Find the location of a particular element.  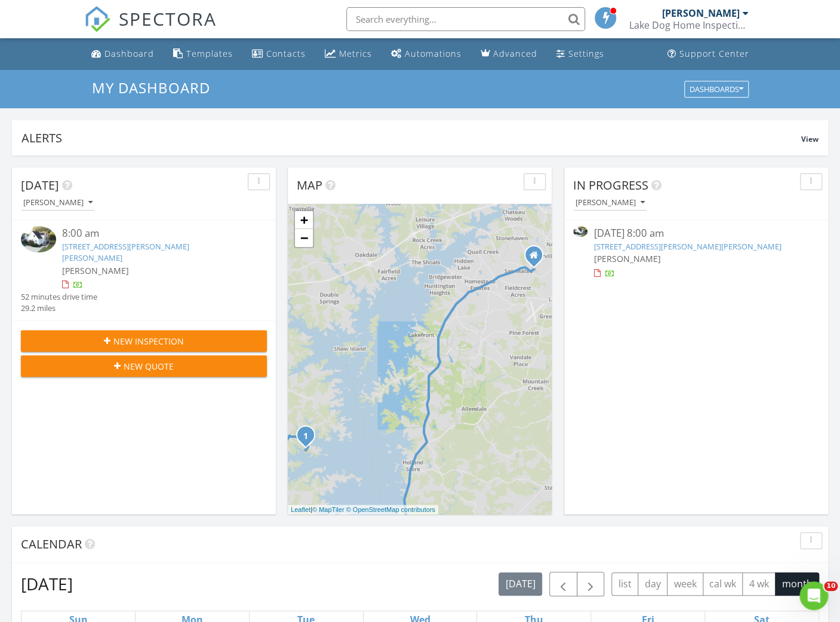

div: Templates is located at coordinates (210, 53).